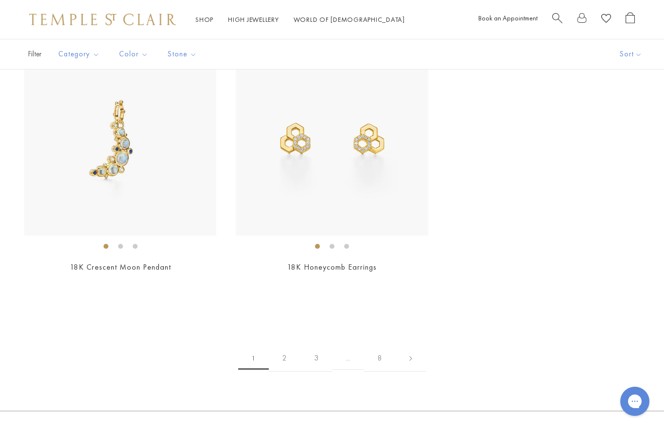 The image size is (664, 429). Describe the element at coordinates (80, 54) in the screenshot. I see `span: Category` at that location.